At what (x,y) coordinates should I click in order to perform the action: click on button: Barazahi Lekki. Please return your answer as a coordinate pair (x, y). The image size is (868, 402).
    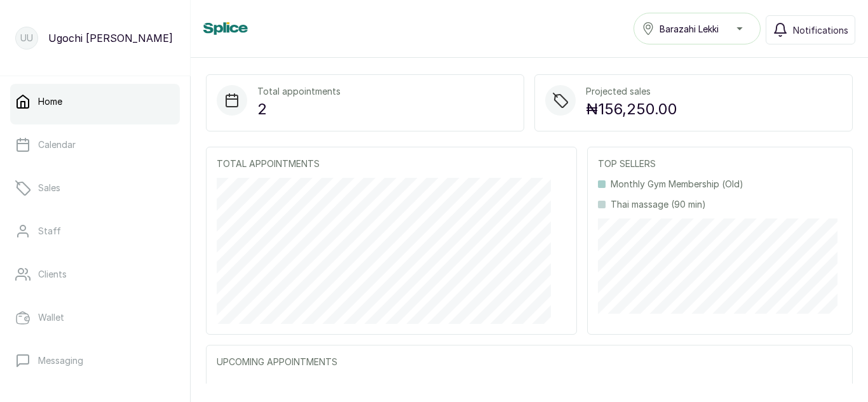
    Looking at the image, I should click on (697, 29).